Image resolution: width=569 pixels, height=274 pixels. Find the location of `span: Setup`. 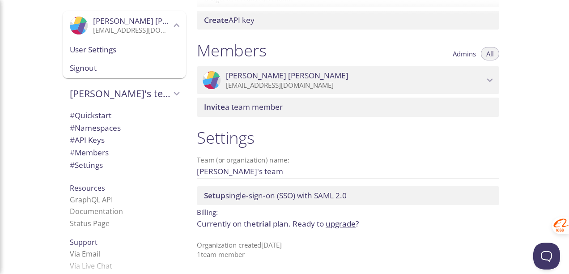

span: Setup is located at coordinates (215, 195).